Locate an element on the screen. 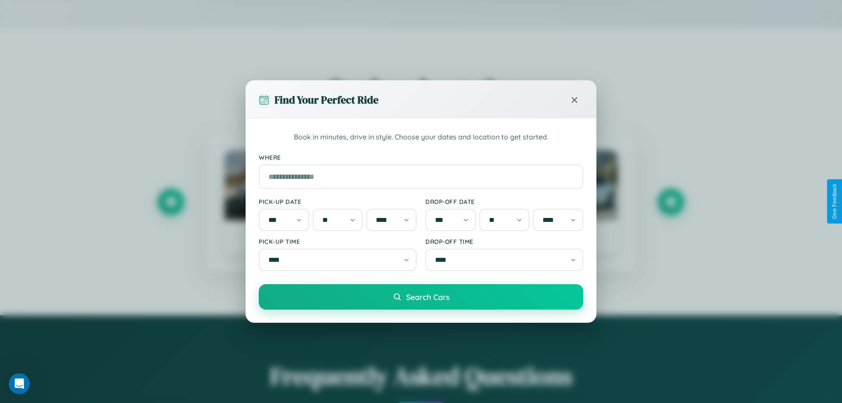 This screenshot has width=842, height=403. label: Drop-off Date is located at coordinates (504, 201).